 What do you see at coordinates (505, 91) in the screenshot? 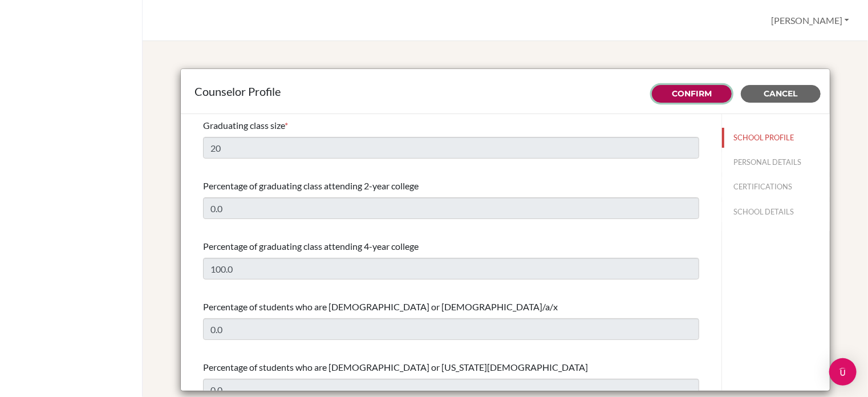
I see `div: Counselor Profile` at bounding box center [505, 91].